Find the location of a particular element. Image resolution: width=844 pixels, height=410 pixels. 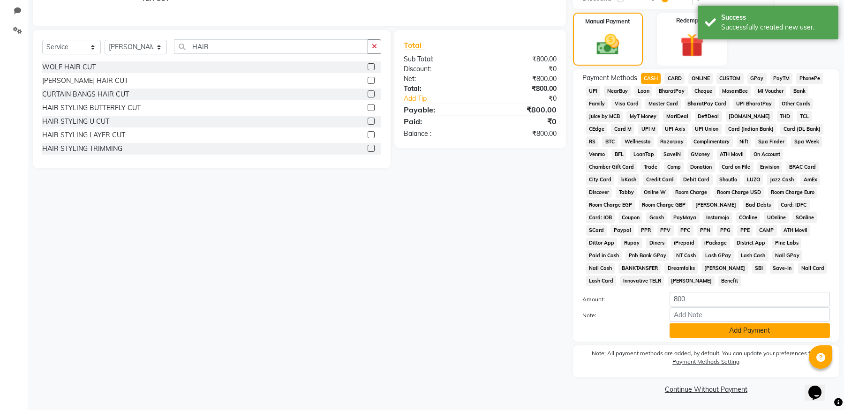

span: Bank is located at coordinates (799, 91).